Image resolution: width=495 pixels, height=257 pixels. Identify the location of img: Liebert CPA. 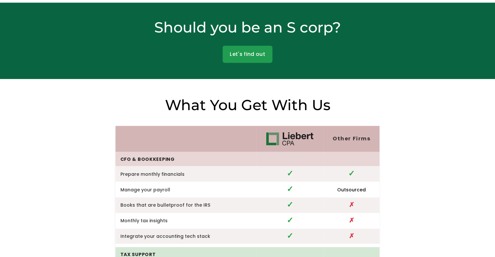
(290, 139).